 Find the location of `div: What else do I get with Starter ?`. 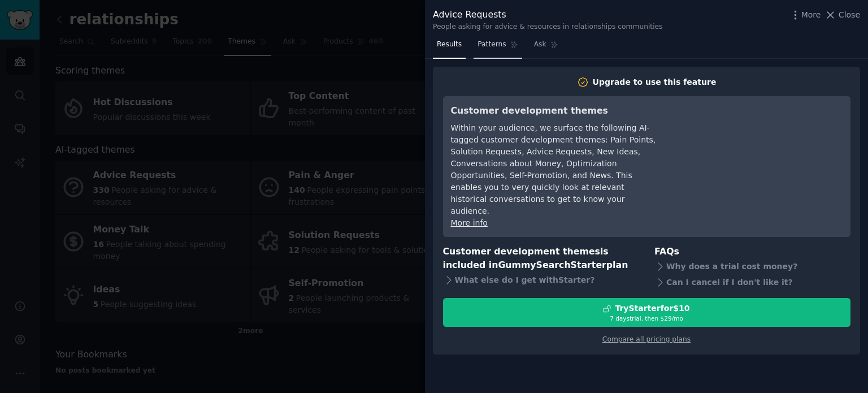

div: What else do I get with Starter ? is located at coordinates (541, 280).